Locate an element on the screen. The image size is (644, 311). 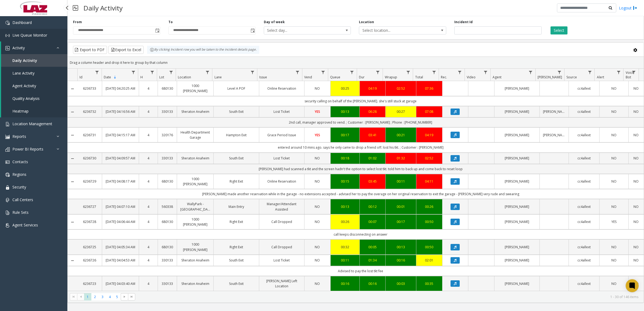
a: 00:17 is located at coordinates (401, 222).